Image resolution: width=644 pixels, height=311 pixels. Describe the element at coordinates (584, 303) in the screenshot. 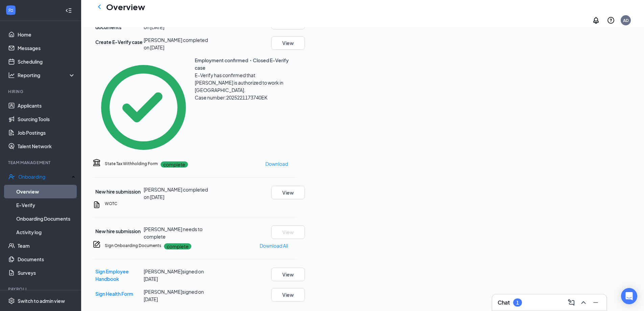

I see `svg: ChevronUp` at that location.